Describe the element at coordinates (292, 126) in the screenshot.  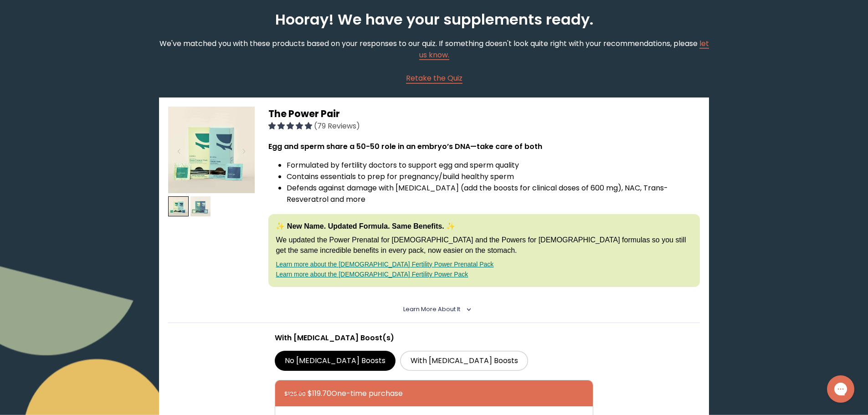
I see `span: 4.92 stars` at that location.